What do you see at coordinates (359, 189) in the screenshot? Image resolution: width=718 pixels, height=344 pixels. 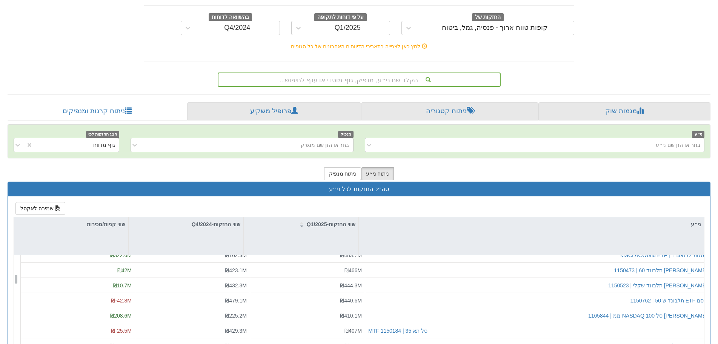 I see `h3: סה״כ החזקות לכל ני״ע` at bounding box center [359, 189].